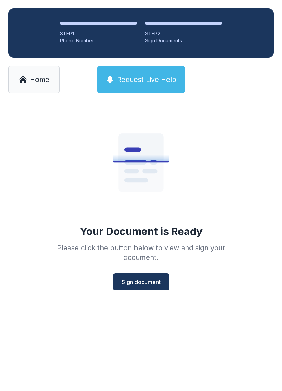  Describe the element at coordinates (141, 232) in the screenshot. I see `div: Your Document is Ready` at that location.